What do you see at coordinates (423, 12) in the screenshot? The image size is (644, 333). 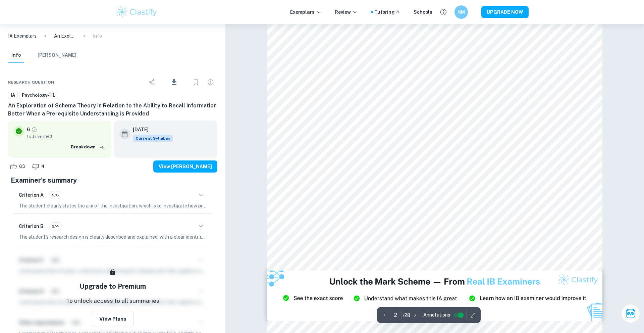 I see `div: Schools` at bounding box center [423, 12].